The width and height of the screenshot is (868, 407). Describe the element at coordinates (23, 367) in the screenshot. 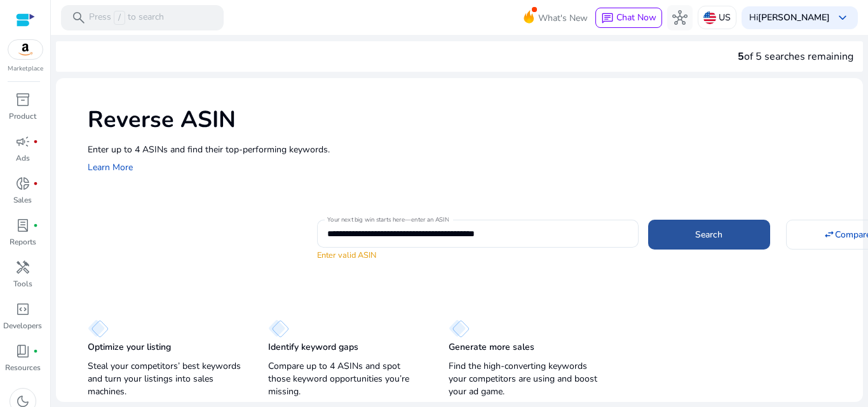

I see `p: Resources` at that location.